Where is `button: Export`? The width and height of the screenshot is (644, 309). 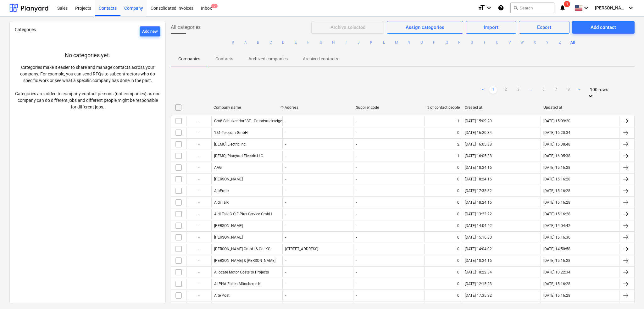 button: Export is located at coordinates (544, 27).